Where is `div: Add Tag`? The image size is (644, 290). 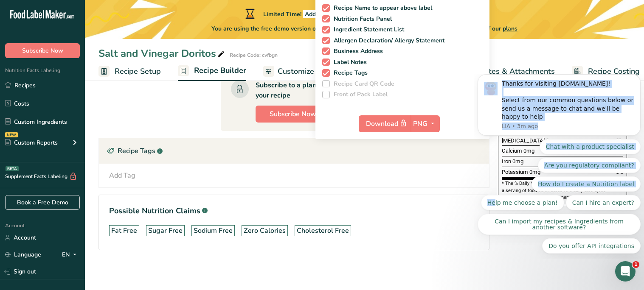 div: Add Tag is located at coordinates (122, 176).